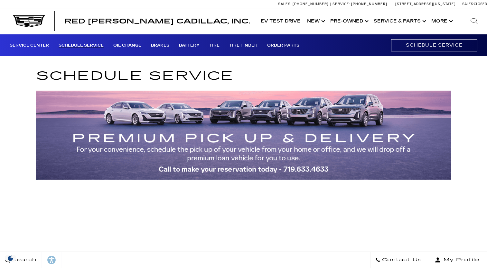 The height and width of the screenshot is (268, 487). I want to click on a: Oil Change, so click(127, 46).